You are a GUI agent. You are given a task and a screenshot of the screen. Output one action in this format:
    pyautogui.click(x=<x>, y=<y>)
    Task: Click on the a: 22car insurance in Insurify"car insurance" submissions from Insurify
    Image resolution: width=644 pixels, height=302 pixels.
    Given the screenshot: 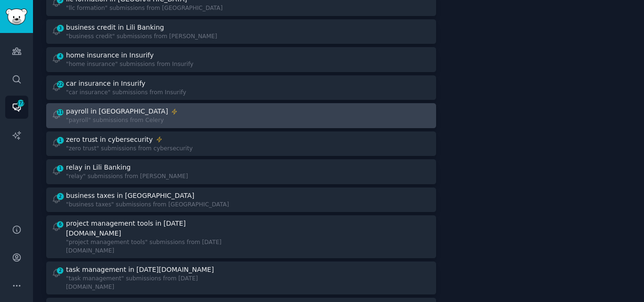 What is the action you would take?
    pyautogui.click(x=241, y=87)
    